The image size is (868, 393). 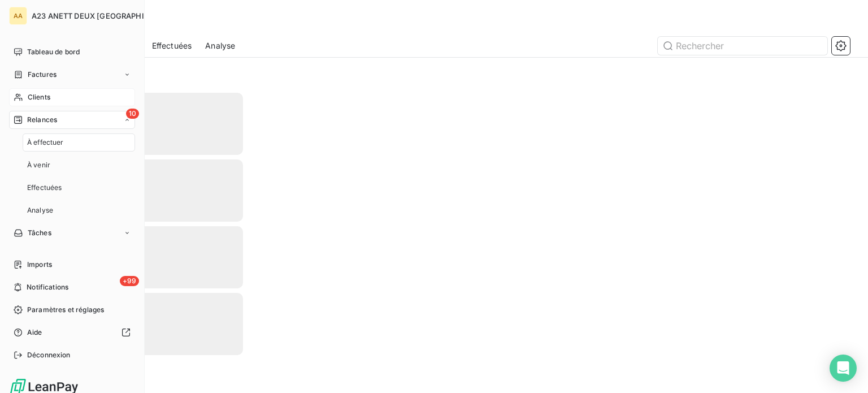 I want to click on span: Relances, so click(x=42, y=120).